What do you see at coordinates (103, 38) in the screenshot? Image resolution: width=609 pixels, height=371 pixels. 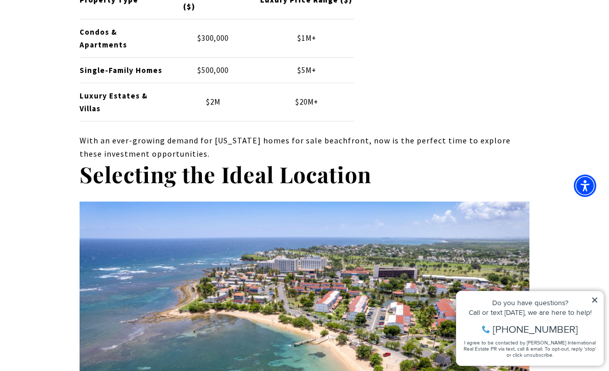 I see `strong: Condos & Apartments` at bounding box center [103, 38].